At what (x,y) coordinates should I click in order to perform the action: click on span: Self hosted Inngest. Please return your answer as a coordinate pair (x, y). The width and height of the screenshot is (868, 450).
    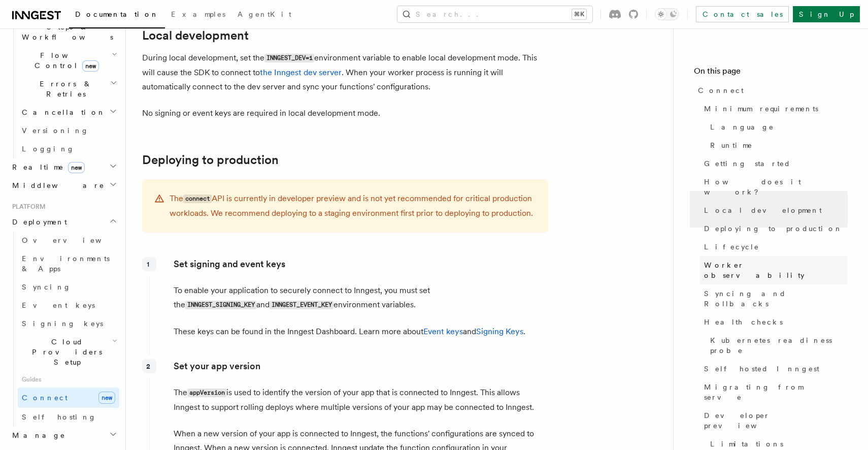
    Looking at the image, I should click on (761, 369).